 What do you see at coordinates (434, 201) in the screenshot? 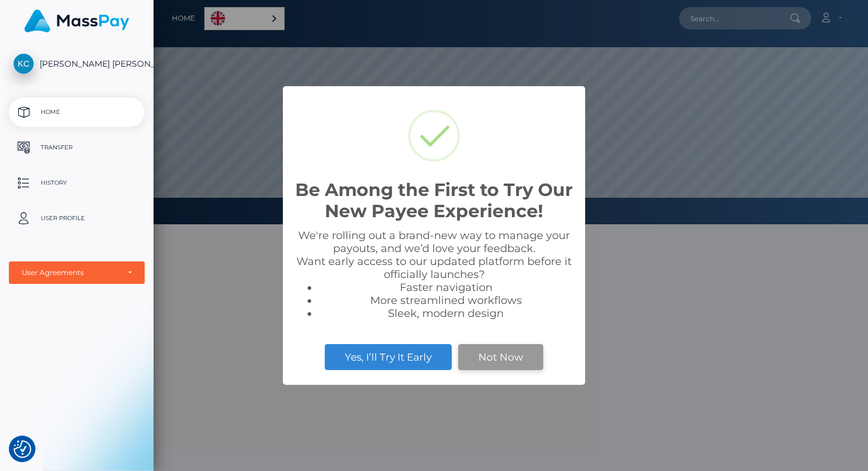
I see `h2: Be Among the First to Try Our New Payee Experience!` at bounding box center [434, 201].